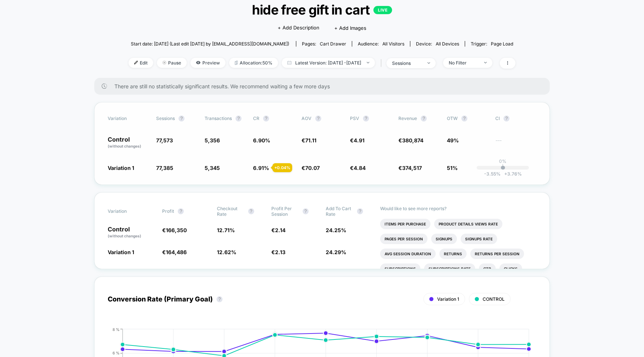  Describe the element at coordinates (212, 168) in the screenshot. I see `span: 5,345` at that location.